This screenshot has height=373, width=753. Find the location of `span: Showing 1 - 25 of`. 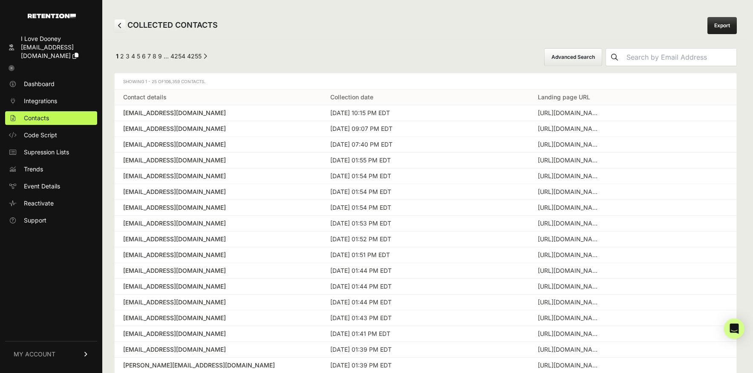

span: Showing 1 - 25 of is located at coordinates (164, 81).